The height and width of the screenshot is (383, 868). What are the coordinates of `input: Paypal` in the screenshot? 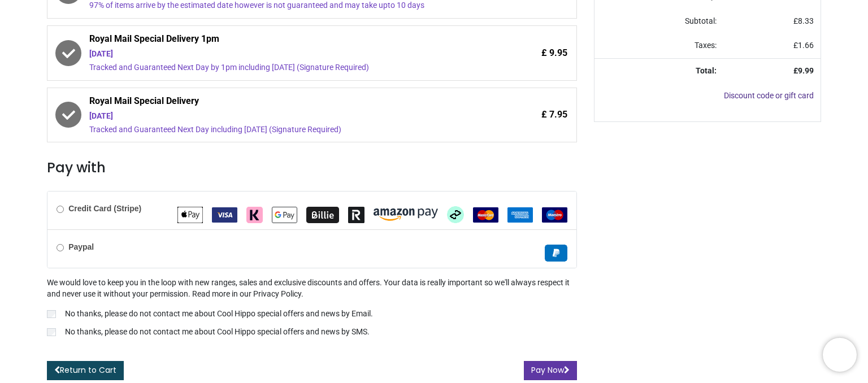 It's located at (60, 247).